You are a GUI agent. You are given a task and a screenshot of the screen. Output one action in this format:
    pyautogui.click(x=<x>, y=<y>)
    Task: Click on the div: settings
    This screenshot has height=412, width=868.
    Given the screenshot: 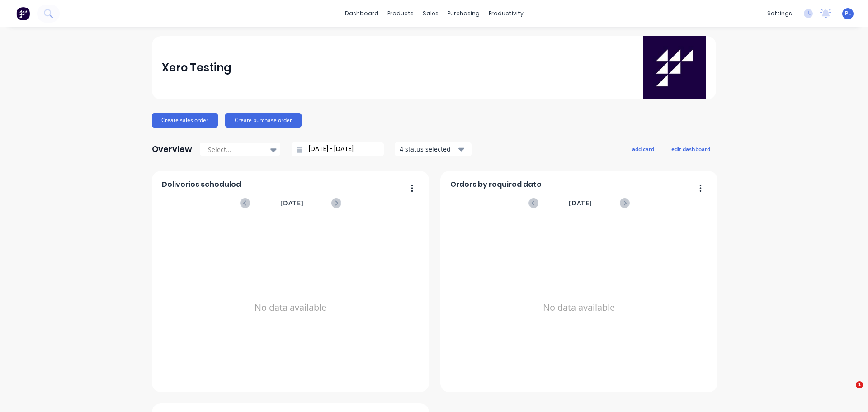 What is the action you would take?
    pyautogui.click(x=780, y=14)
    